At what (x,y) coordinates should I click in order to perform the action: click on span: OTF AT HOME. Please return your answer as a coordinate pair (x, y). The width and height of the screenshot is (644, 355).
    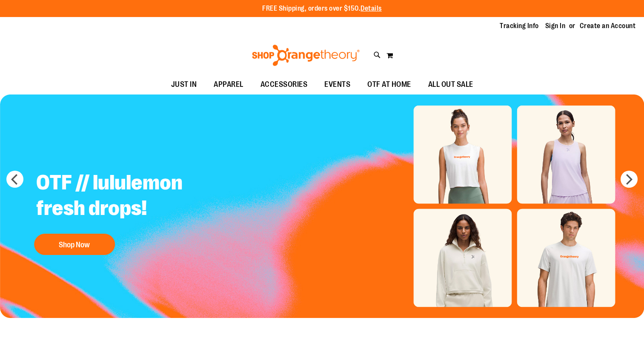
    Looking at the image, I should click on (389, 85).